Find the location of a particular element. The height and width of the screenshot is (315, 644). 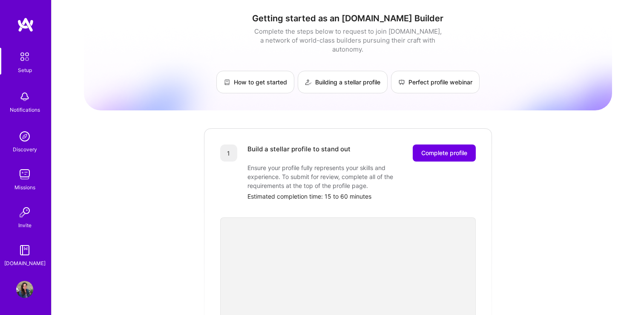

a: Perfect profile webinar is located at coordinates (435, 82).